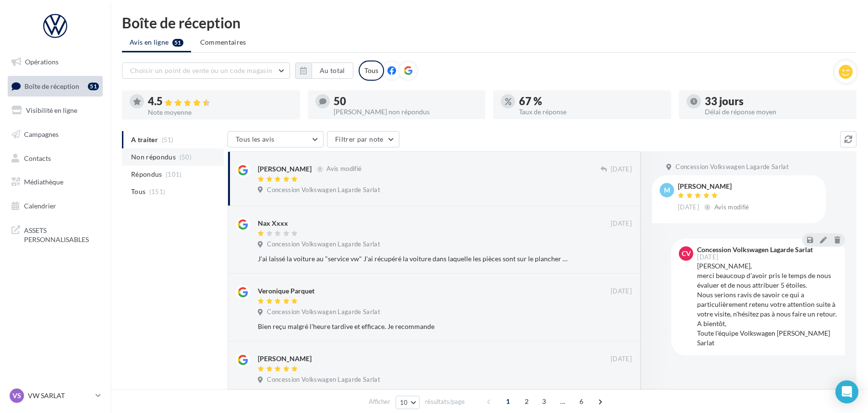 This screenshot has width=868, height=413. I want to click on span: Contacts, so click(37, 157).